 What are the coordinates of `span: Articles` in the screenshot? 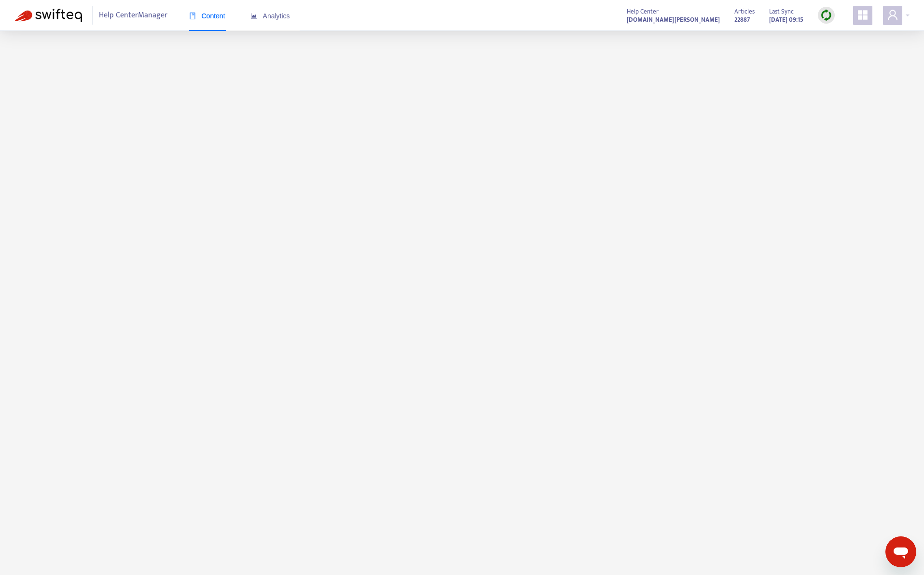 It's located at (745, 11).